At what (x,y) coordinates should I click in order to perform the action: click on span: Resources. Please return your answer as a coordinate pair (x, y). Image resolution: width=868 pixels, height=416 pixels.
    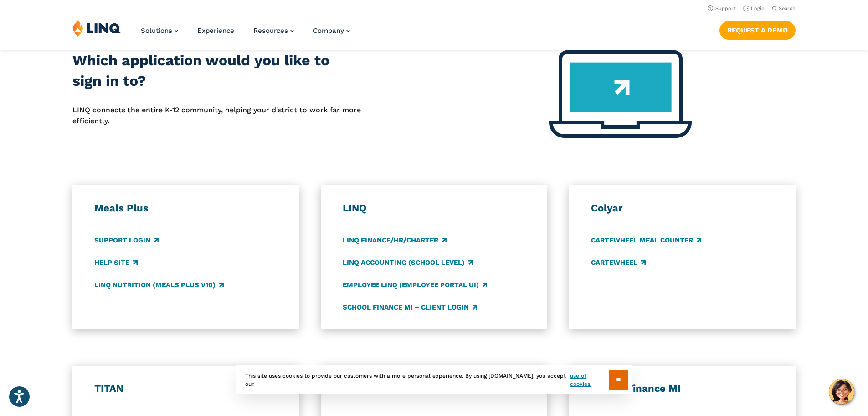
    Looking at the image, I should click on (271, 31).